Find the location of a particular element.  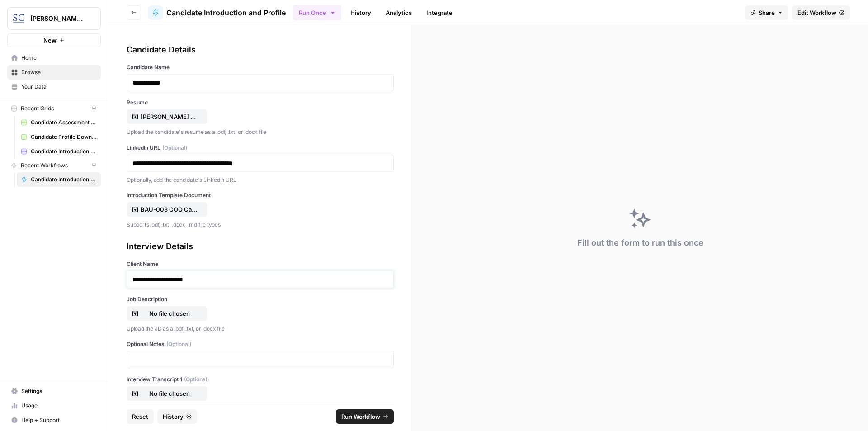

button: New is located at coordinates (54, 40).